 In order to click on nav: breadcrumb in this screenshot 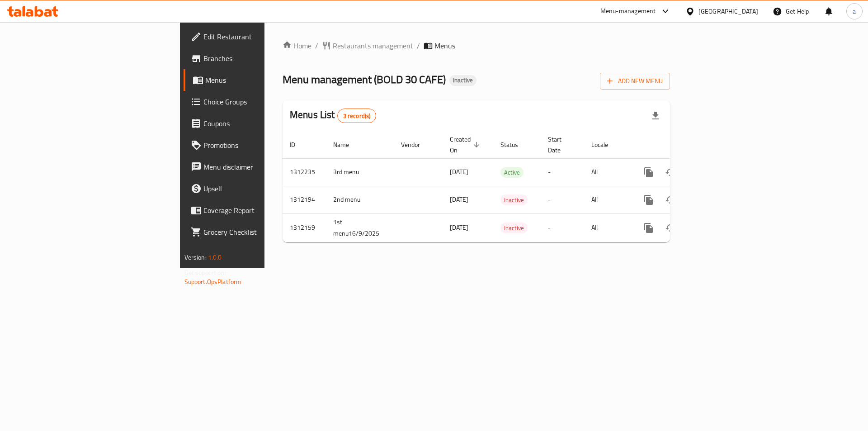, I will do `click(476, 45)`.